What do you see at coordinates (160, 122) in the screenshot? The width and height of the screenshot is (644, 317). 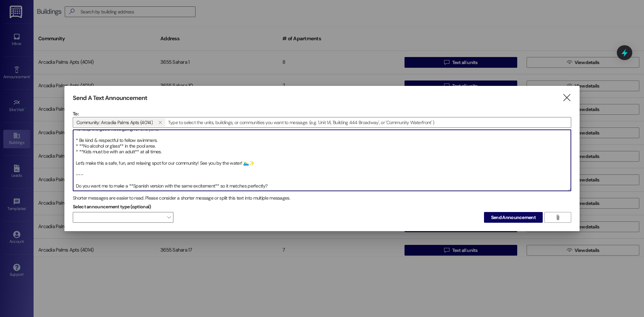 I see `button: Community: Arcadia Palms Apts (4014)` at bounding box center [160, 122].